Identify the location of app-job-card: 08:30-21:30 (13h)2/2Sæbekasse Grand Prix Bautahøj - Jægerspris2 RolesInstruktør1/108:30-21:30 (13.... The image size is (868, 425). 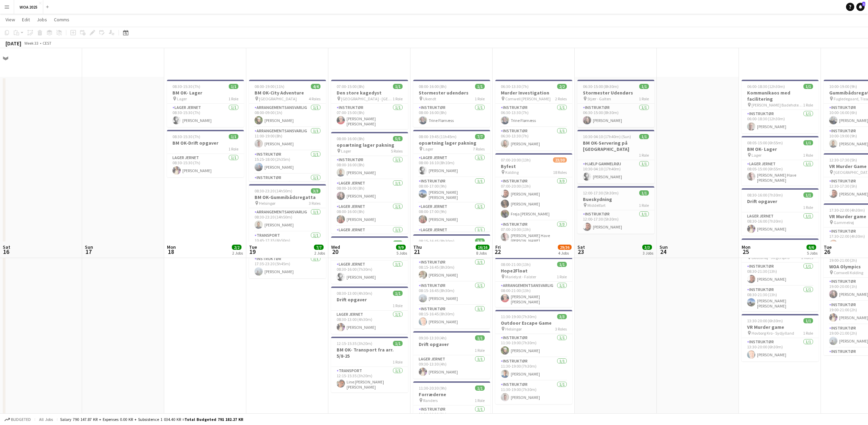
(780, 275).